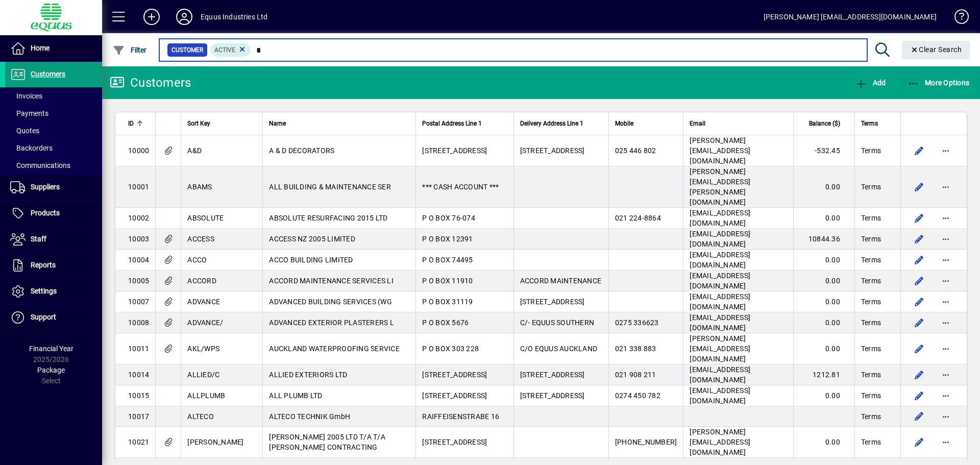  Describe the element at coordinates (53, 165) in the screenshot. I see `a: Communications` at that location.